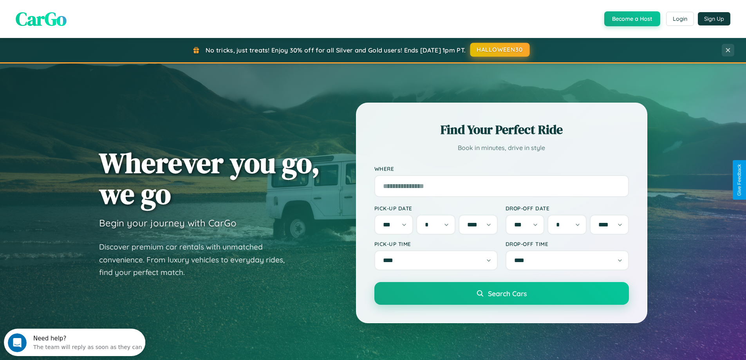  What do you see at coordinates (632, 19) in the screenshot?
I see `button: Become a Host` at bounding box center [632, 19].